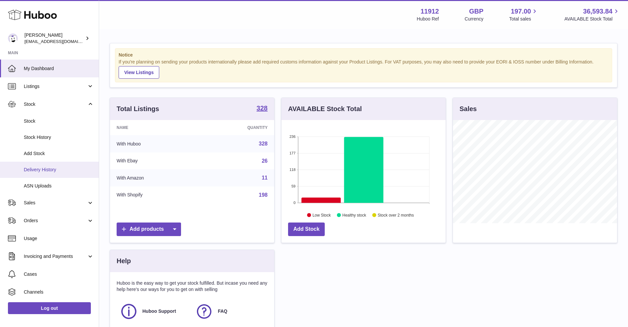 Image resolution: width=628 pixels, height=327 pixels. I want to click on p: Huboo is the easy way to get your stock fulfilled. But incase you need any help here's our ways f..., so click(192, 286).